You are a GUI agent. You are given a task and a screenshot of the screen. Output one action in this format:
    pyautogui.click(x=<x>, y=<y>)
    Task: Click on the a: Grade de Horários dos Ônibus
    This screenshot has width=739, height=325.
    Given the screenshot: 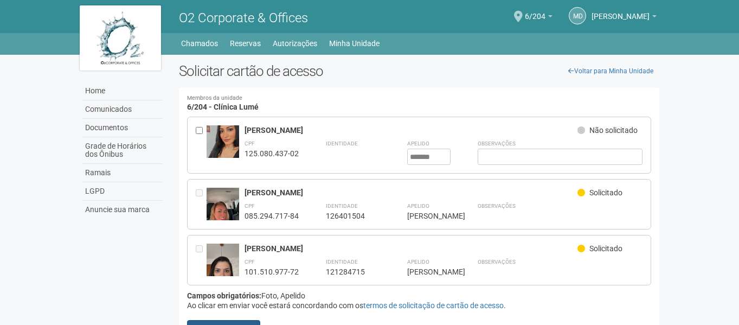 What is the action you would take?
    pyautogui.click(x=123, y=150)
    